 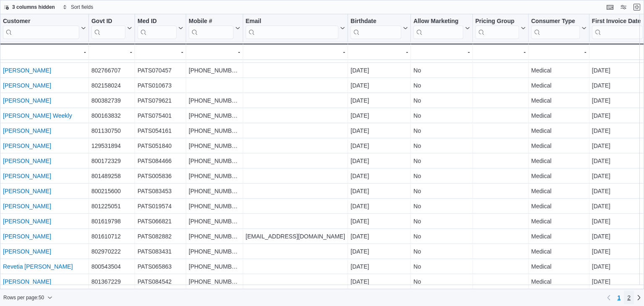 I want to click on div: PATS010673, so click(x=160, y=86).